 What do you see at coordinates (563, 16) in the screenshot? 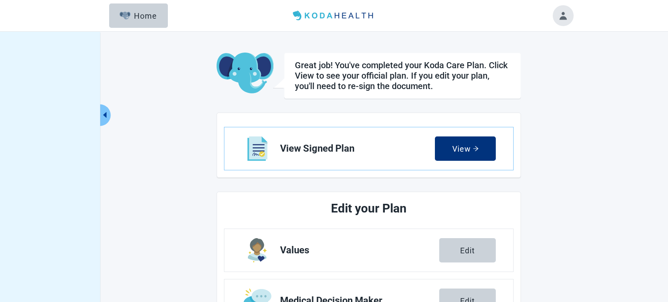
I see `button: Toggle account menu` at bounding box center [563, 16].